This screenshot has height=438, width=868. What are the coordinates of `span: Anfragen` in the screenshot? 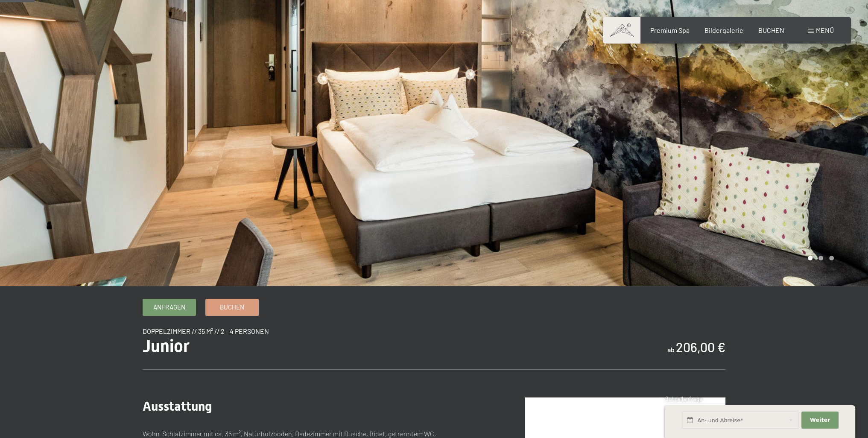 It's located at (169, 307).